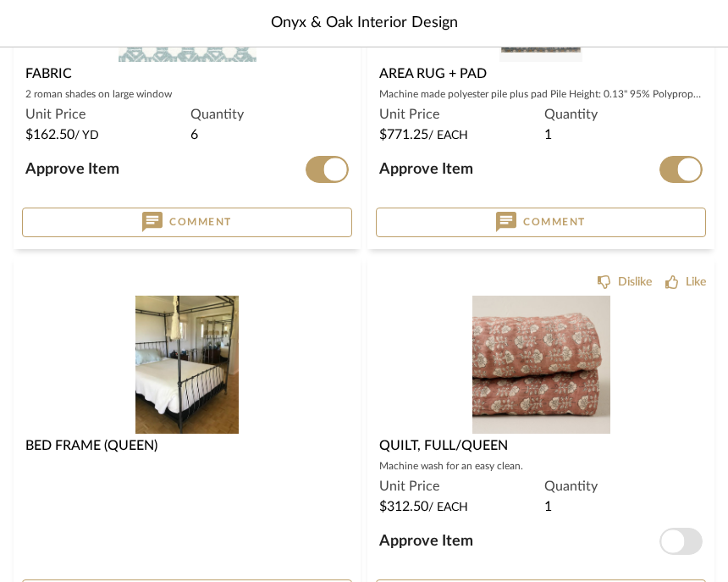  Describe the element at coordinates (50, 135) in the screenshot. I see `span: $162.50` at that location.